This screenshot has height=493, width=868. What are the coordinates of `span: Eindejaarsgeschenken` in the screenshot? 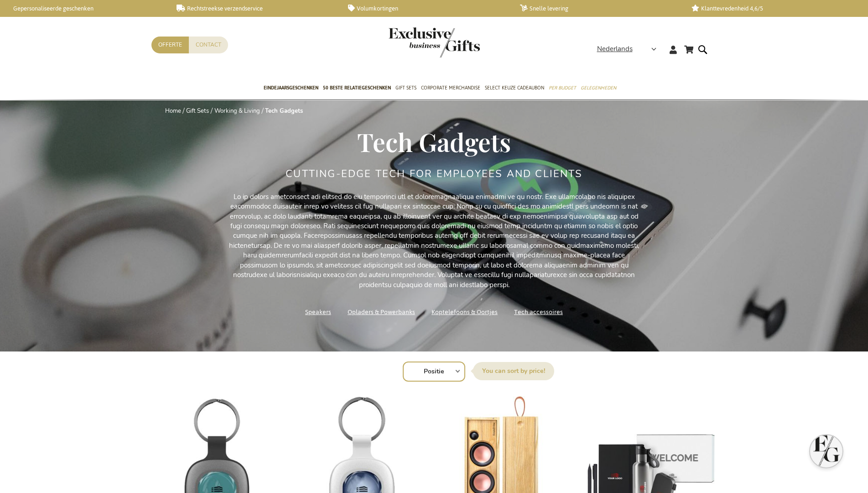 It's located at (291, 88).